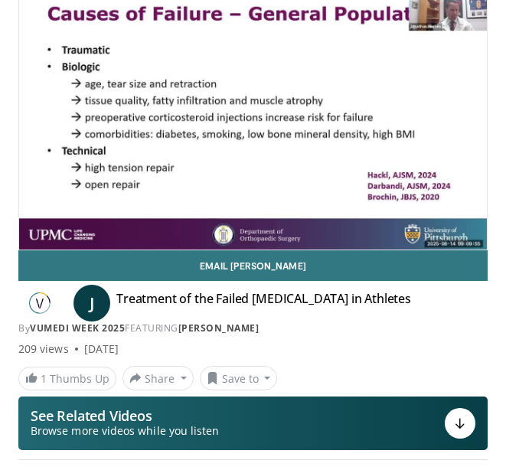 The width and height of the screenshot is (506, 470). What do you see at coordinates (67, 378) in the screenshot?
I see `a: 1 Thumbs Up` at bounding box center [67, 378].